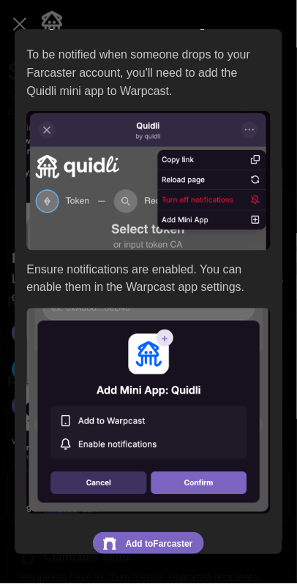 The width and height of the screenshot is (297, 584). What do you see at coordinates (148, 280) in the screenshot?
I see `p: Ensure notifications are enabled. You can enable them in the Warpcast app settings.` at bounding box center [148, 280].